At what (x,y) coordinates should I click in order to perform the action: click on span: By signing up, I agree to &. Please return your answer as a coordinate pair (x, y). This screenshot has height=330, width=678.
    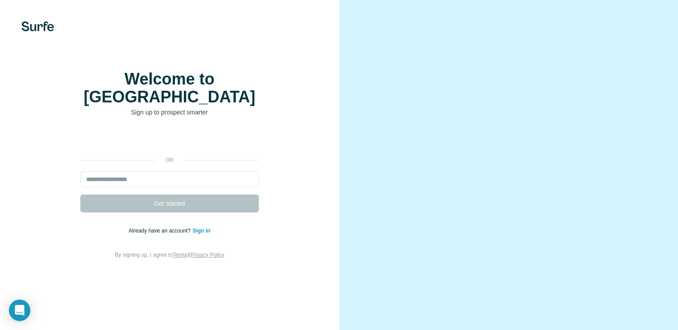
    Looking at the image, I should click on (169, 255).